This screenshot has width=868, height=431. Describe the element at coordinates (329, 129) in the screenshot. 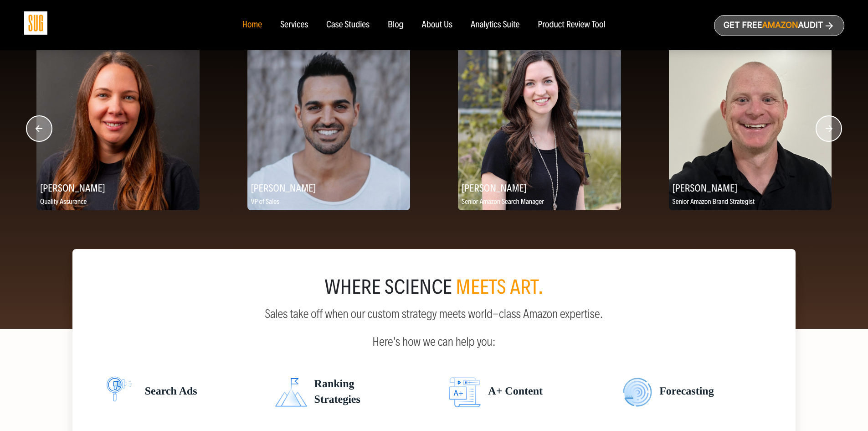

I see `img: Jeff Siddiqi, VP of Sales` at that location.